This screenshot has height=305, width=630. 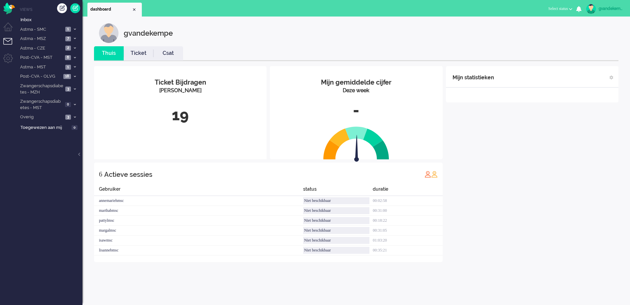 What do you see at coordinates (51, 20) in the screenshot?
I see `span: Inbox` at bounding box center [51, 20].